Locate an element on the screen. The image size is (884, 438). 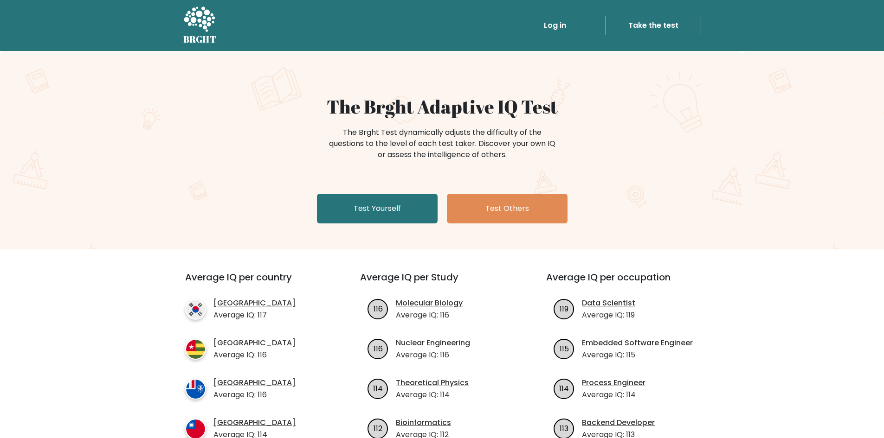
h1: The Brght Adaptive IQ Test is located at coordinates (442, 107).